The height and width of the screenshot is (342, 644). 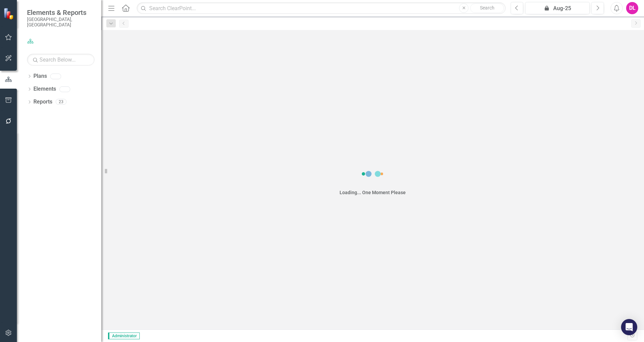 What do you see at coordinates (633, 8) in the screenshot?
I see `div: DL` at bounding box center [633, 8].